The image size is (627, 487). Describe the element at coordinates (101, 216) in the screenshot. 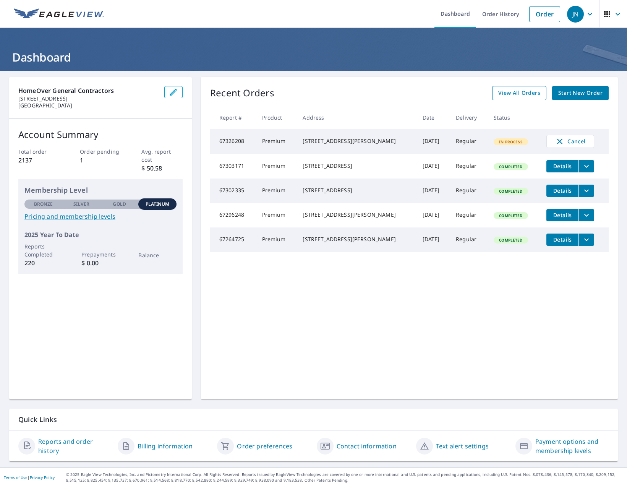

I see `a: Pricing and membership levels` at that location.